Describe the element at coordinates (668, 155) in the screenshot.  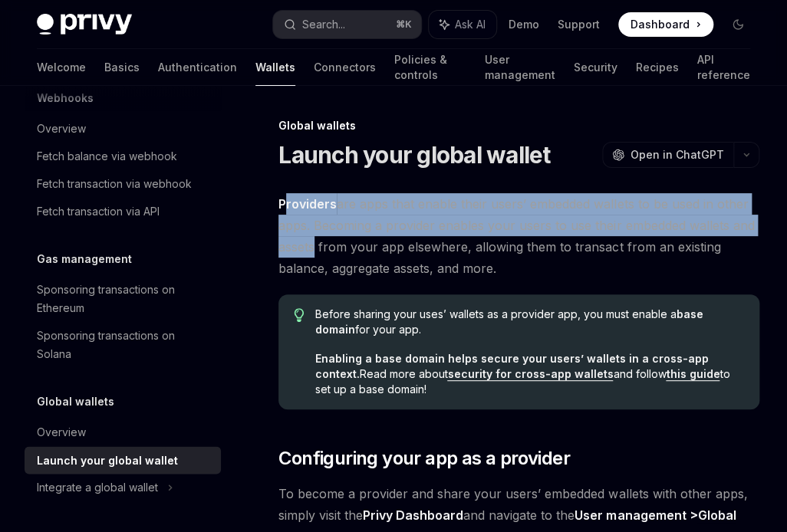
I see `button: Open in ChatGPT` at that location.